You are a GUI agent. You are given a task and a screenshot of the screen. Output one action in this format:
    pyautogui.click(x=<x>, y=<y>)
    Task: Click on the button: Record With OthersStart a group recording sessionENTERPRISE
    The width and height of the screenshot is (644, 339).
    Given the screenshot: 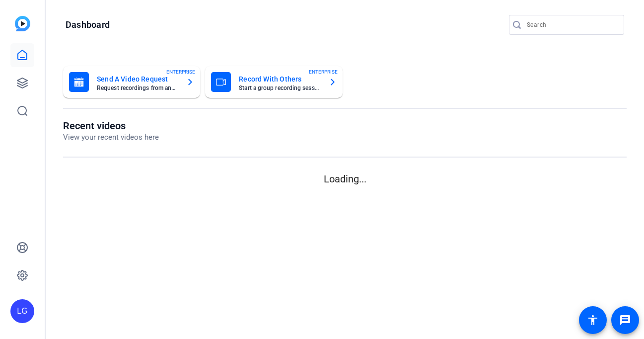 What is the action you would take?
    pyautogui.click(x=274, y=82)
    